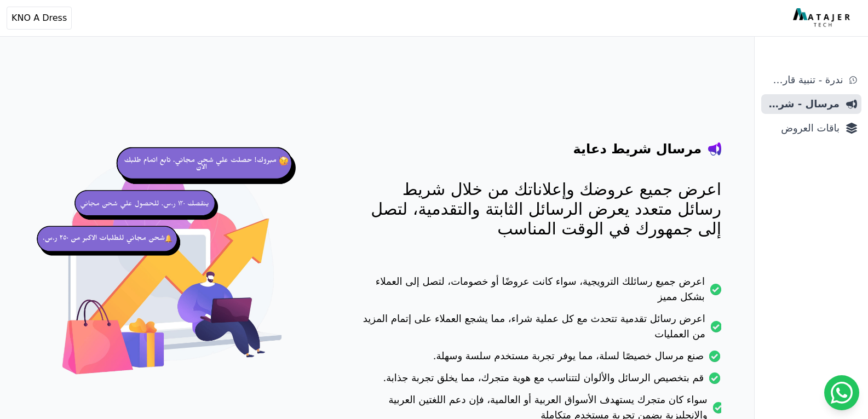  Describe the element at coordinates (39, 18) in the screenshot. I see `span: KNO A Dress` at that location.